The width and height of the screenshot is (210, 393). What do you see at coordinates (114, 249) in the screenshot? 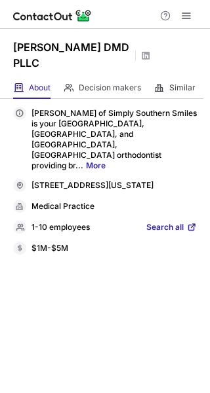
I see `div: $1M-$5M` at bounding box center [114, 249].